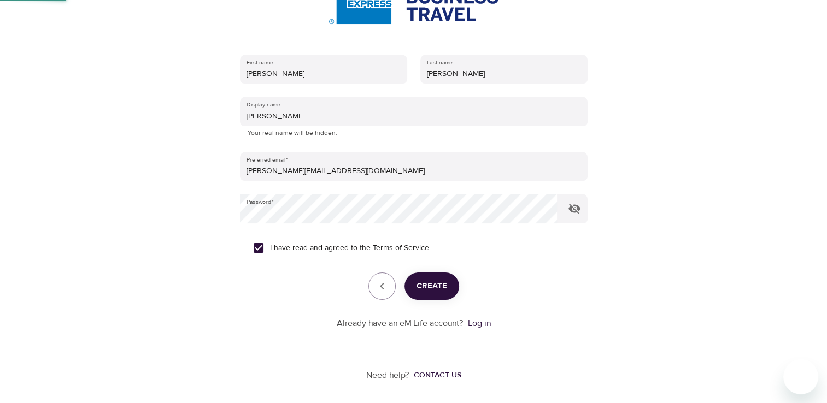  I want to click on a: Contact us, so click(435, 376).